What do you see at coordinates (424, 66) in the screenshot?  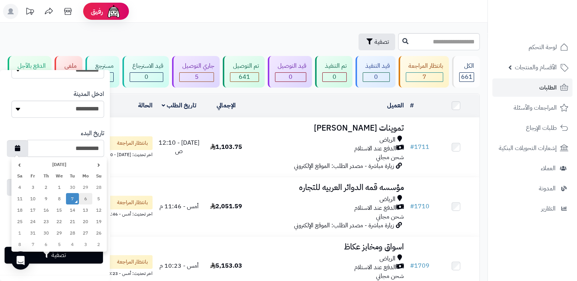 I see `div: بانتظار المراجعة` at bounding box center [424, 66].